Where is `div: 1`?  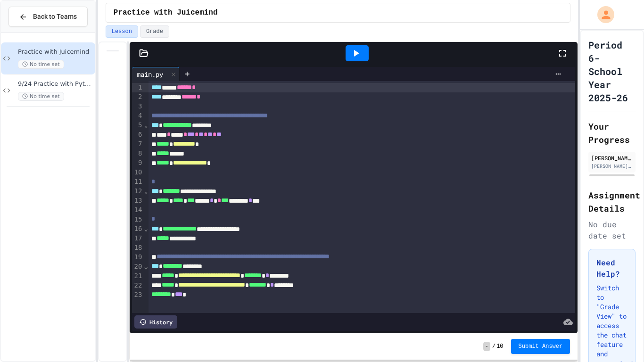 div: 1 is located at coordinates (137, 88).